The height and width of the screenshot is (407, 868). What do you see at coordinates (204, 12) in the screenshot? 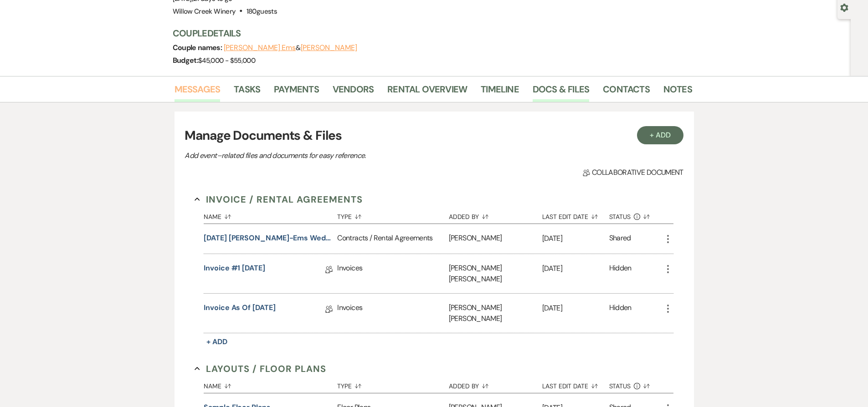
I see `span: Willow Creek Winery` at bounding box center [204, 12].